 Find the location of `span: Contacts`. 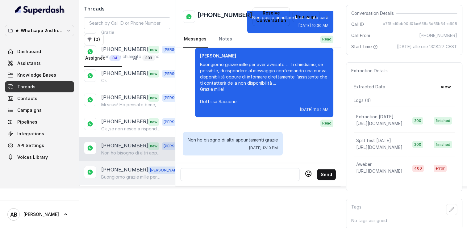

span: Contacts is located at coordinates (27, 98).